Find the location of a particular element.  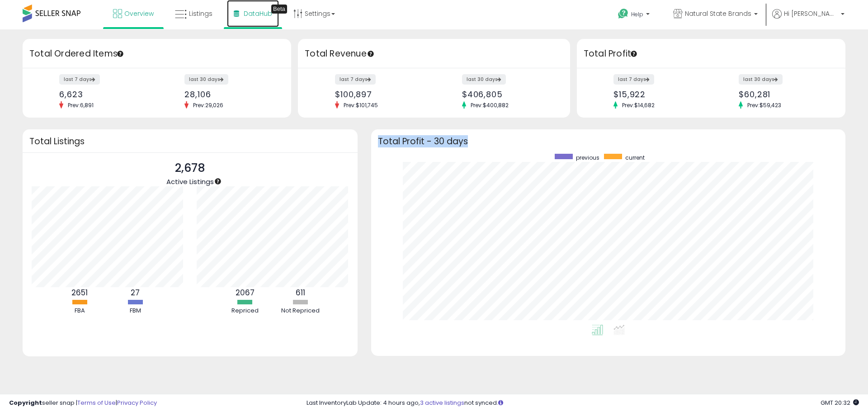

div: $15,922 is located at coordinates (659, 94).